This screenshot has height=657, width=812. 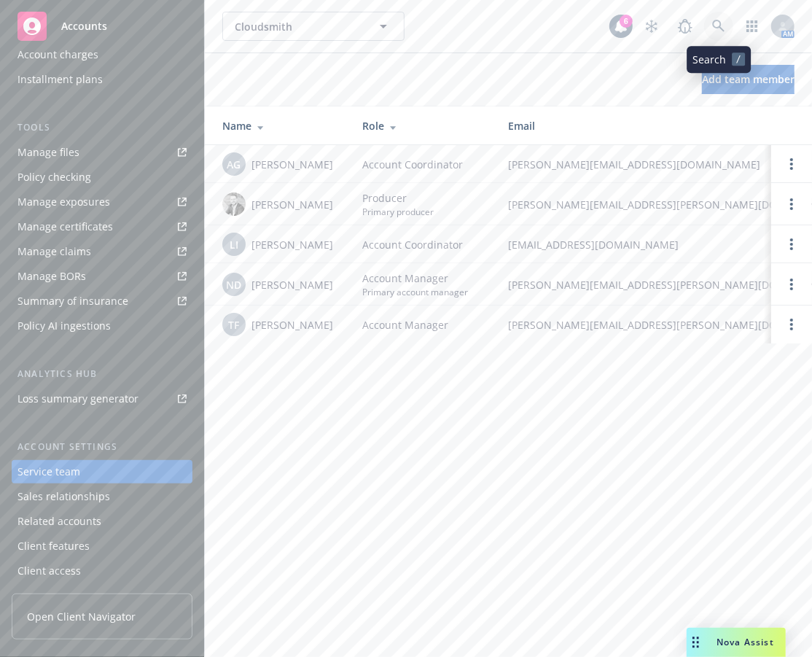 What do you see at coordinates (102, 374) in the screenshot?
I see `div: Analytics hub` at bounding box center [102, 374].